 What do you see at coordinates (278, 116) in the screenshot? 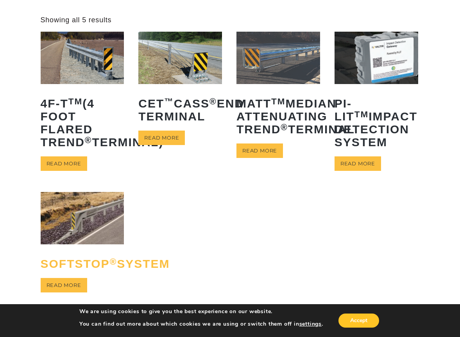
I see `h2: MATT Median Attenuating TREND Terminal` at bounding box center [278, 116].